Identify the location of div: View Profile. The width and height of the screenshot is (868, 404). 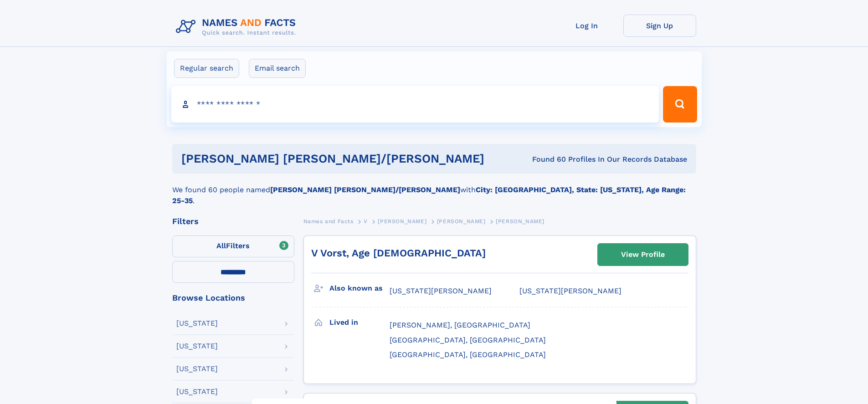
(643, 255).